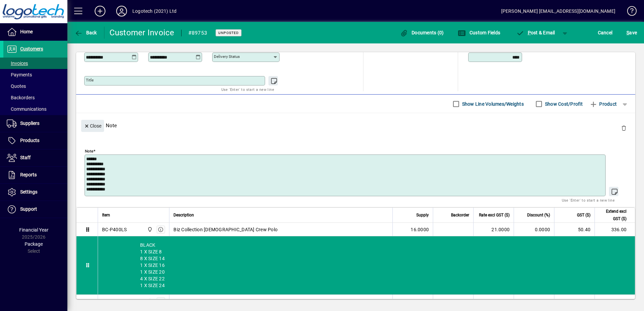  What do you see at coordinates (35, 210) in the screenshot?
I see `a: Support` at bounding box center [35, 210].